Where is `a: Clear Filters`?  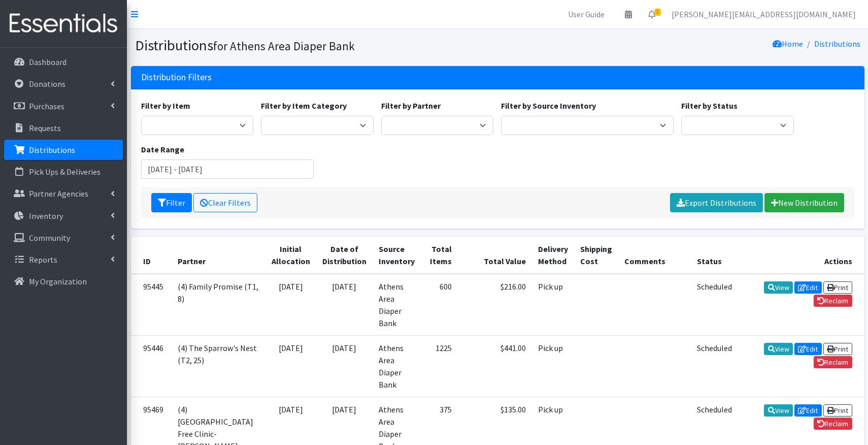
a: Clear Filters is located at coordinates (226, 202).